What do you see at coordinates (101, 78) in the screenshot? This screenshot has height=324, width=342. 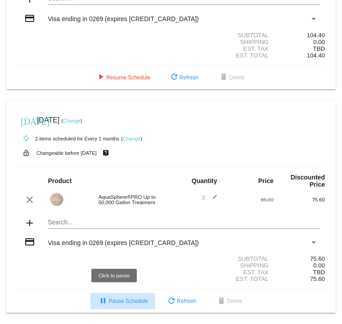 I see `mat-icon: play_arrow` at bounding box center [101, 78].